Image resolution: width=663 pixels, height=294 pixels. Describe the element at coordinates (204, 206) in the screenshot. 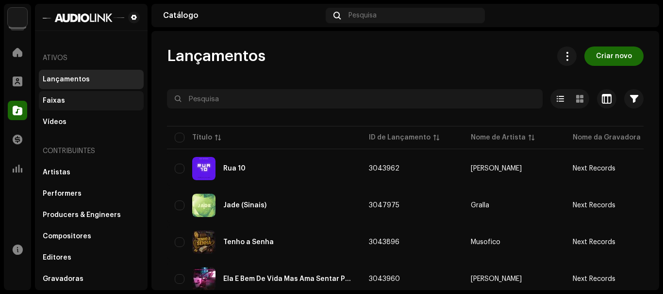

I see `img: 82c404d3-2889-4e6f-98f2-02b15ed8e1f0` at that location.